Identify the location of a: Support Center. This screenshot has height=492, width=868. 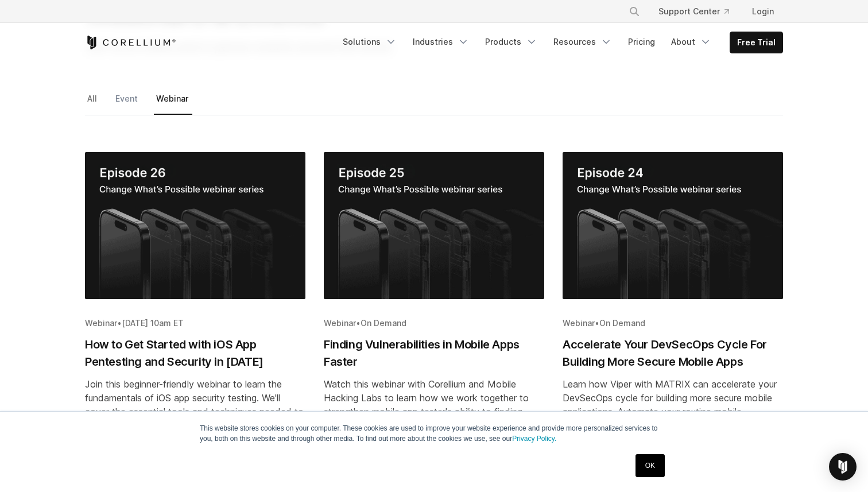
(694, 11).